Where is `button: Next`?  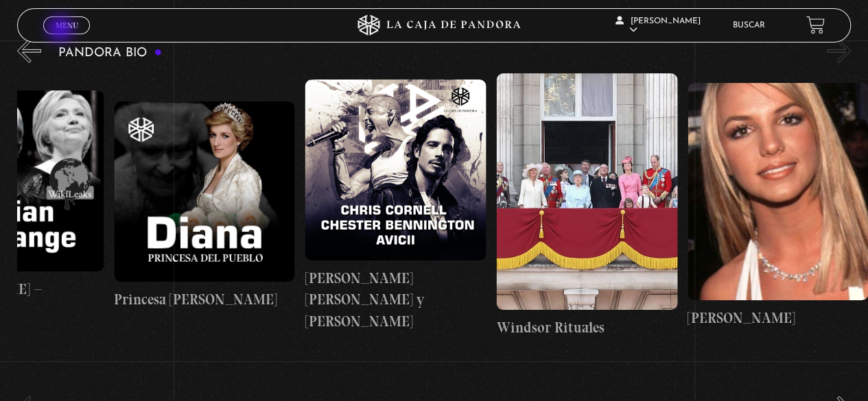
button: Next is located at coordinates (839, 51).